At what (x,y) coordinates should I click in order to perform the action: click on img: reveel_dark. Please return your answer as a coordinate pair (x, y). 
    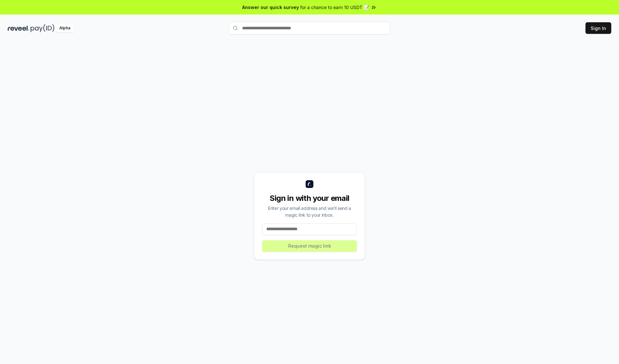
    Looking at the image, I should click on (18, 28).